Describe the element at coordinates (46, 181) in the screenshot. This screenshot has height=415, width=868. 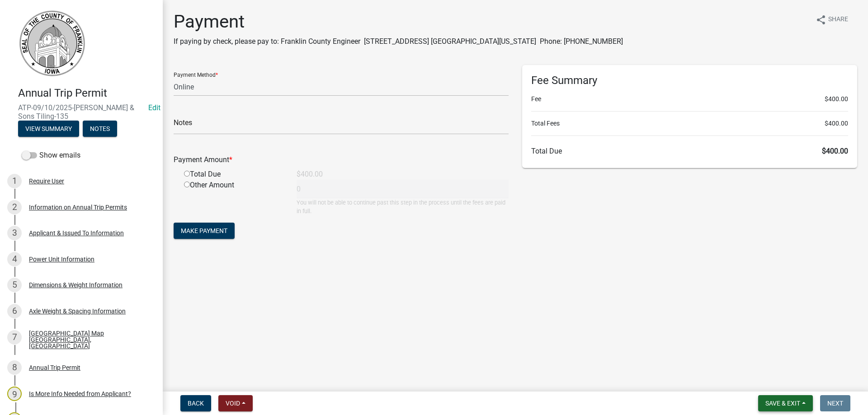
I see `div: Require User` at that location.